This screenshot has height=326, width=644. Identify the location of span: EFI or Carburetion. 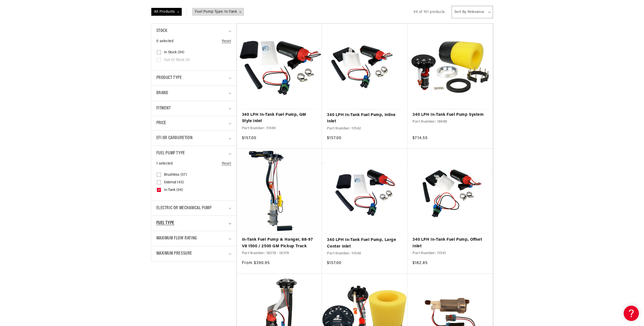
(175, 138).